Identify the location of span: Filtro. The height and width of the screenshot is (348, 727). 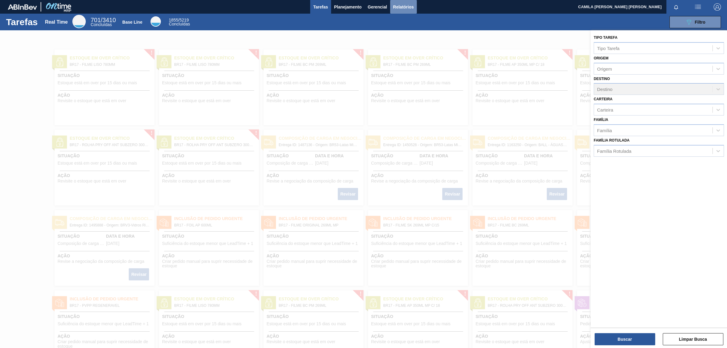
(700, 22).